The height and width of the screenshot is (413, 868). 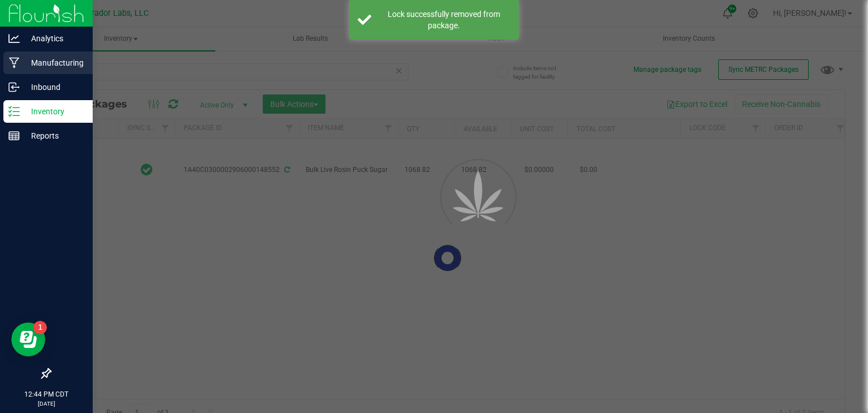 What do you see at coordinates (444, 20) in the screenshot?
I see `div: Lock successfully removed from package.` at bounding box center [444, 20].